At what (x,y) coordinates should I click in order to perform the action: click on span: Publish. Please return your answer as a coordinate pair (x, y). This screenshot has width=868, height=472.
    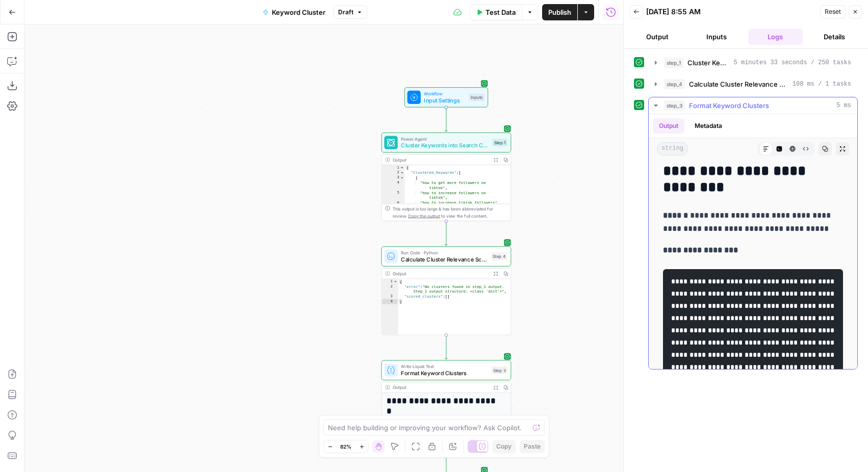
    Looking at the image, I should click on (559, 12).